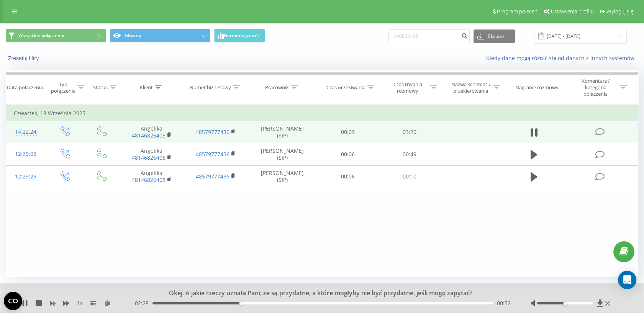 The image size is (644, 314). What do you see at coordinates (347, 132) in the screenshot?
I see `td: 00:09` at bounding box center [347, 132].